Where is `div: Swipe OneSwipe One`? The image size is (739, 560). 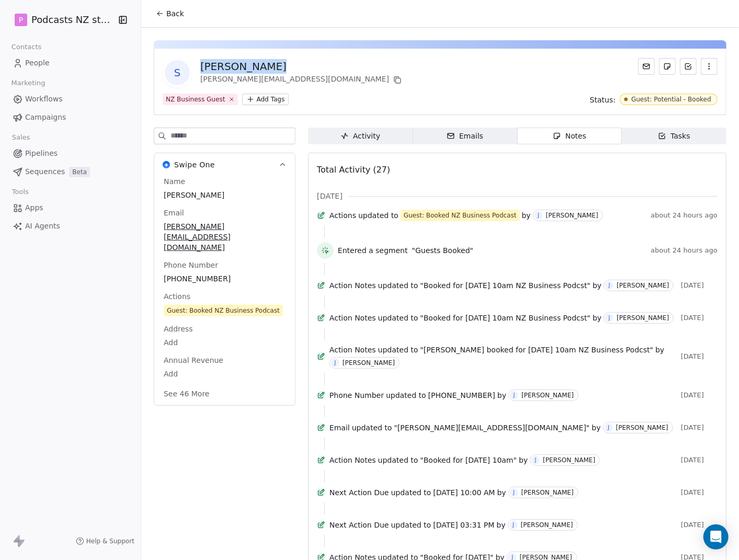 div: Swipe OneSwipe One is located at coordinates (224, 291).